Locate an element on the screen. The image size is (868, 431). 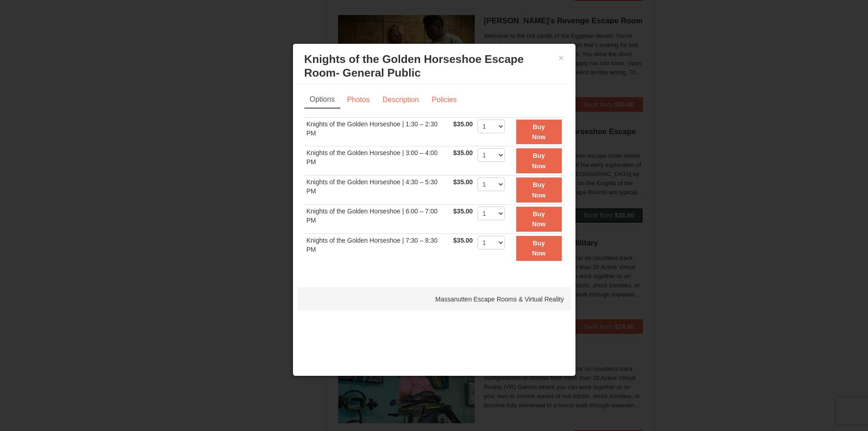
td: Knights of the Golden Horseshoe | 6:00 – 7:00 PM is located at coordinates (378, 219).